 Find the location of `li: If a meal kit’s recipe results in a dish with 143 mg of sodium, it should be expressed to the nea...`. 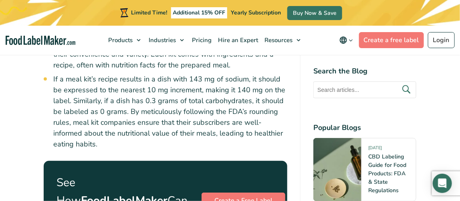

li: If a meal kit’s recipe results in a dish with 143 mg of sodium, it should be expressed to the nea... is located at coordinates (170, 111).